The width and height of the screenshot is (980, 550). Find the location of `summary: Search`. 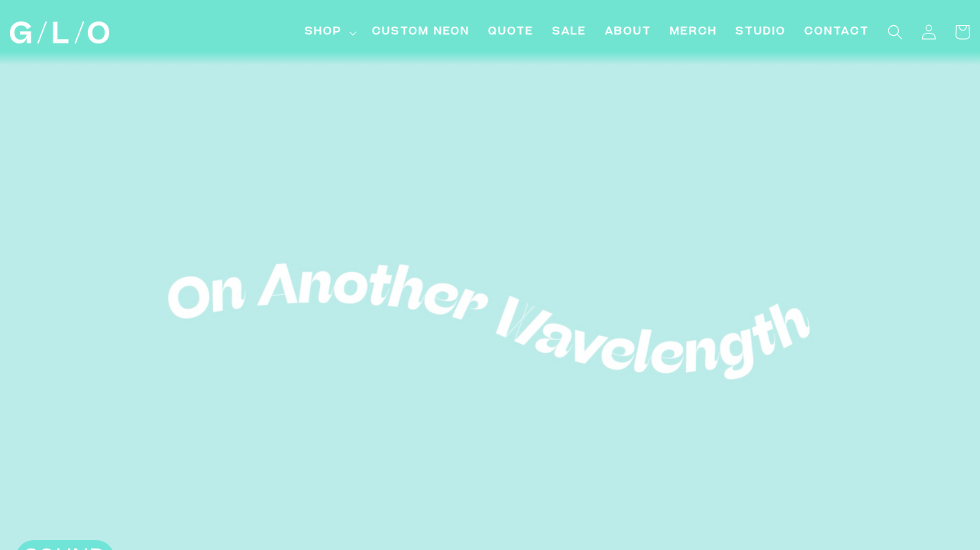

summary: Search is located at coordinates (895, 32).